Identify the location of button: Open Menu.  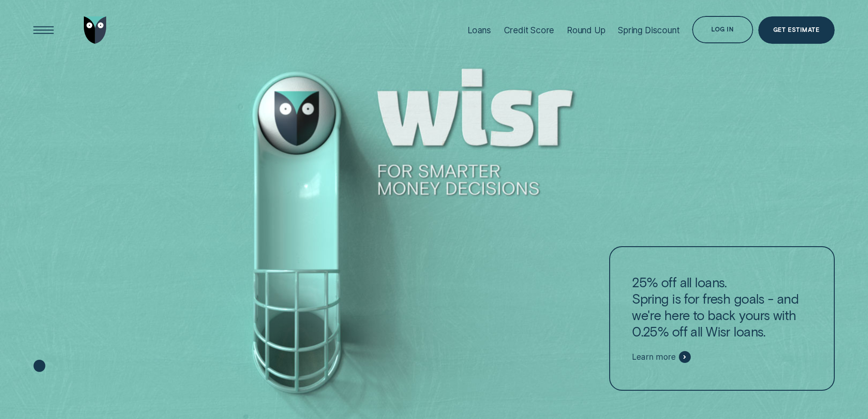
(43, 30).